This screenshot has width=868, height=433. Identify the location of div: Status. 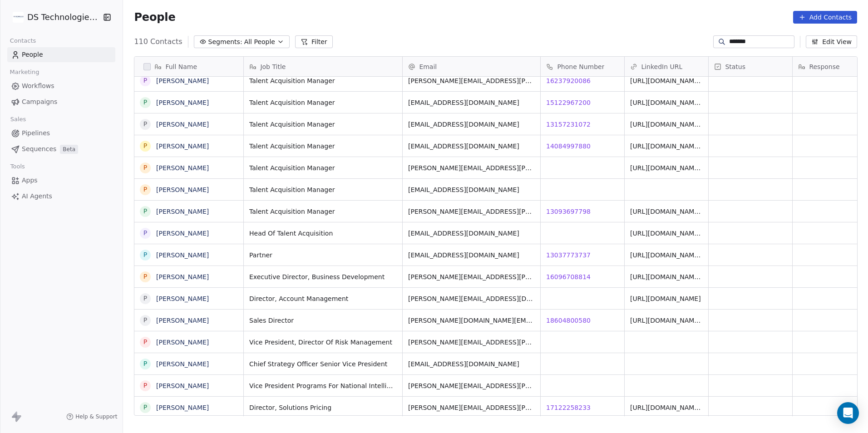
(751, 66).